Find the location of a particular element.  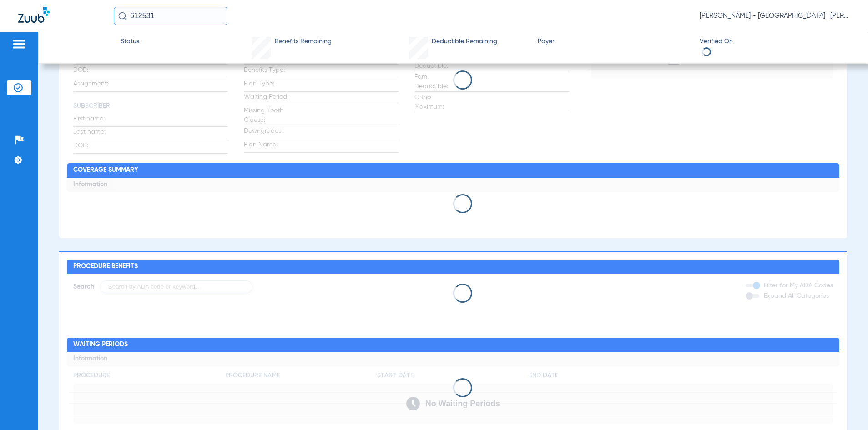

span: Verified On is located at coordinates (777, 41).